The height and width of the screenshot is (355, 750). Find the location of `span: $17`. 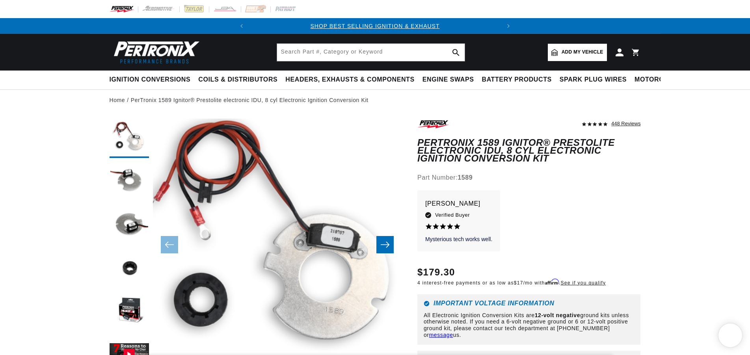

span: $17 is located at coordinates (519, 283).